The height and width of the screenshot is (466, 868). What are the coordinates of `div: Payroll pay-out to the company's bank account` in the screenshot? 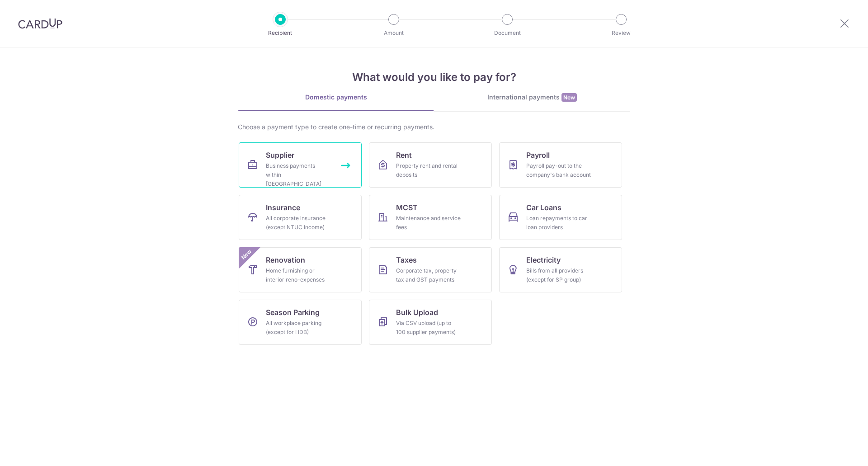 It's located at (559, 170).